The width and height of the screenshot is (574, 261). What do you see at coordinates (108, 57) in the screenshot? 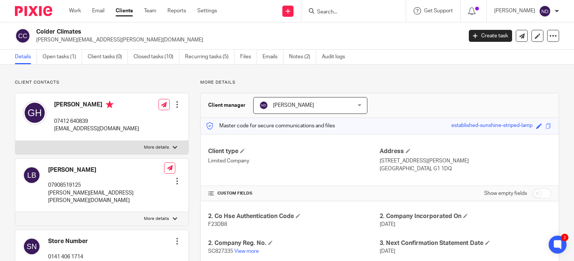
I see `a: Client tasks (0)` at bounding box center [108, 57].